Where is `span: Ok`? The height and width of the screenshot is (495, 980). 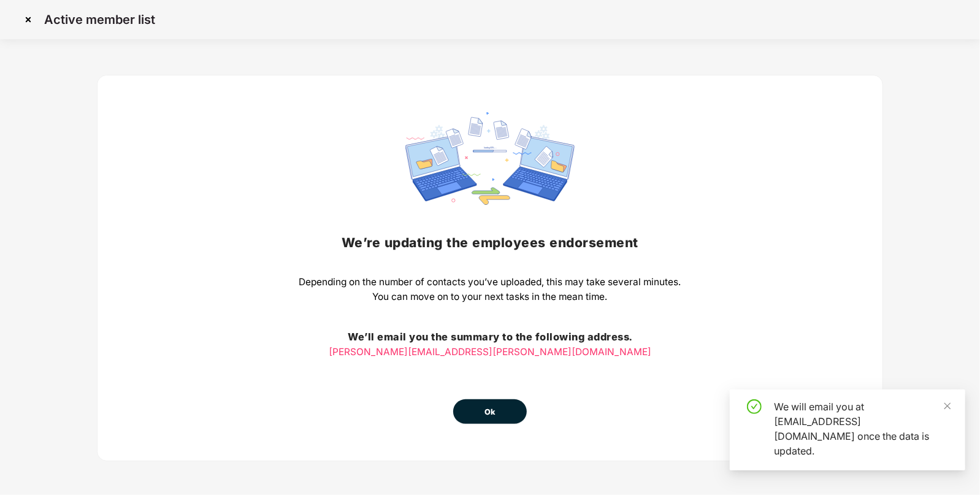 span: Ok is located at coordinates (490, 412).